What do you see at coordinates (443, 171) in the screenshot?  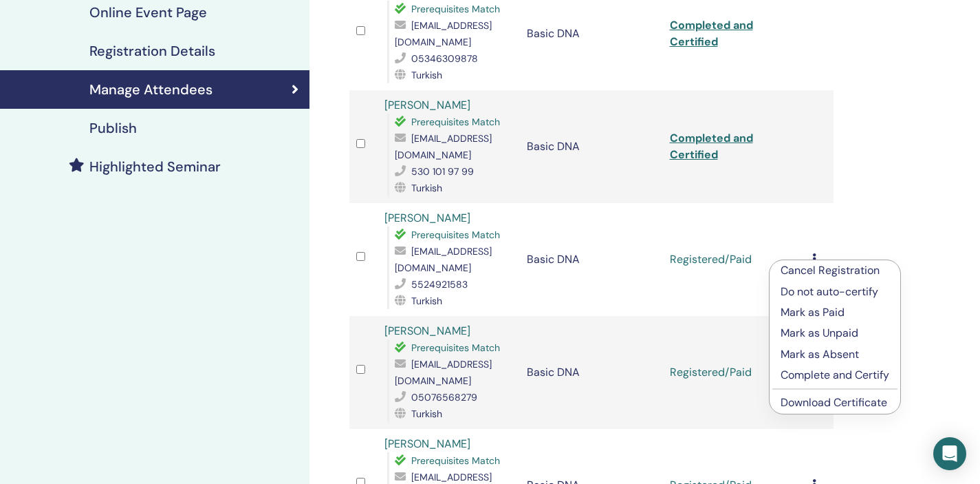 I see `span: 530 101 97 99` at bounding box center [443, 171].